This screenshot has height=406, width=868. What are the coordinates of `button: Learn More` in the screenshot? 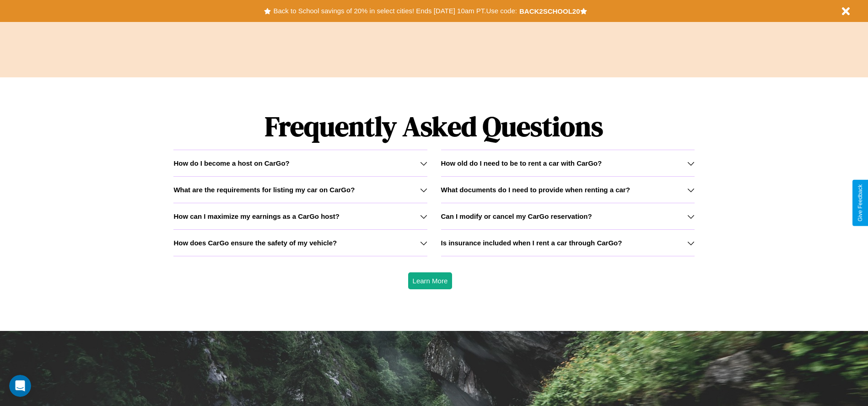 It's located at (430, 281).